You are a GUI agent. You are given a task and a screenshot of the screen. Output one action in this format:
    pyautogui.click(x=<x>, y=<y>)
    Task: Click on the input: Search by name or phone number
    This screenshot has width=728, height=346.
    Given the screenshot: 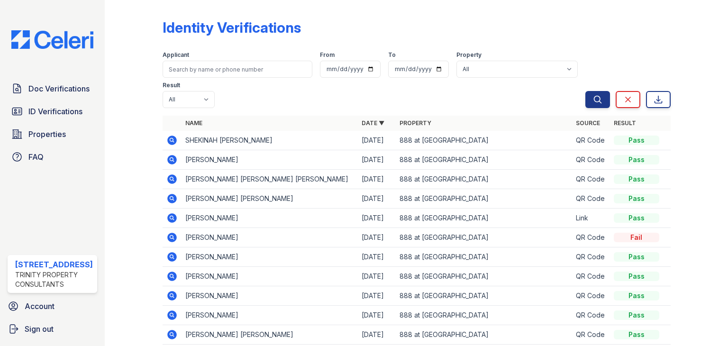 What is the action you would take?
    pyautogui.click(x=237, y=69)
    